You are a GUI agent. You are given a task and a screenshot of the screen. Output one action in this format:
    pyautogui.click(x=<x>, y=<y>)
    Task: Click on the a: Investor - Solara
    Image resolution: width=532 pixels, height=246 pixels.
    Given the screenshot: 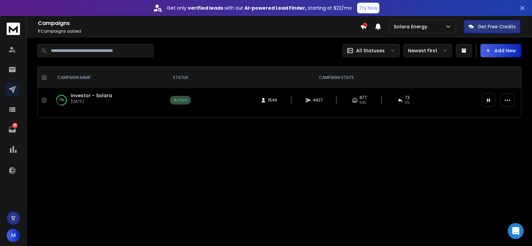 What is the action you would take?
    pyautogui.click(x=91, y=95)
    